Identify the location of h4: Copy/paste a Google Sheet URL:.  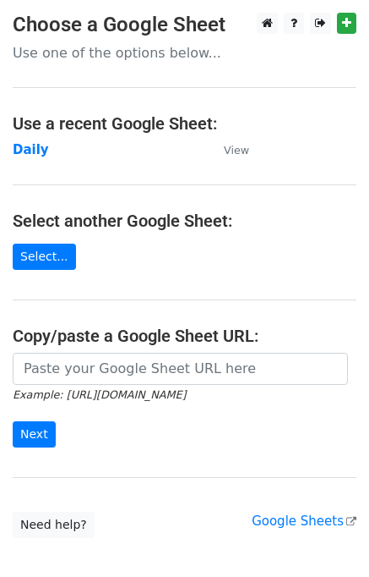
(184, 336).